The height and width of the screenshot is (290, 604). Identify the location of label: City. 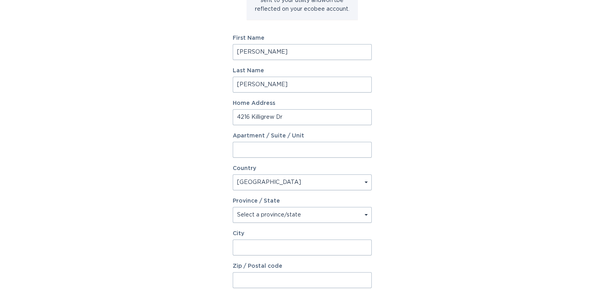
(302, 234).